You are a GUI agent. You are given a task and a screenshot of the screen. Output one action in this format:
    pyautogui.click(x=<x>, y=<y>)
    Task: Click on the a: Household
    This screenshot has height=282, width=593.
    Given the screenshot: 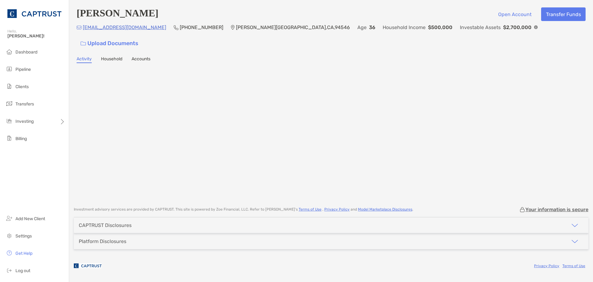 What is the action you would take?
    pyautogui.click(x=111, y=60)
    